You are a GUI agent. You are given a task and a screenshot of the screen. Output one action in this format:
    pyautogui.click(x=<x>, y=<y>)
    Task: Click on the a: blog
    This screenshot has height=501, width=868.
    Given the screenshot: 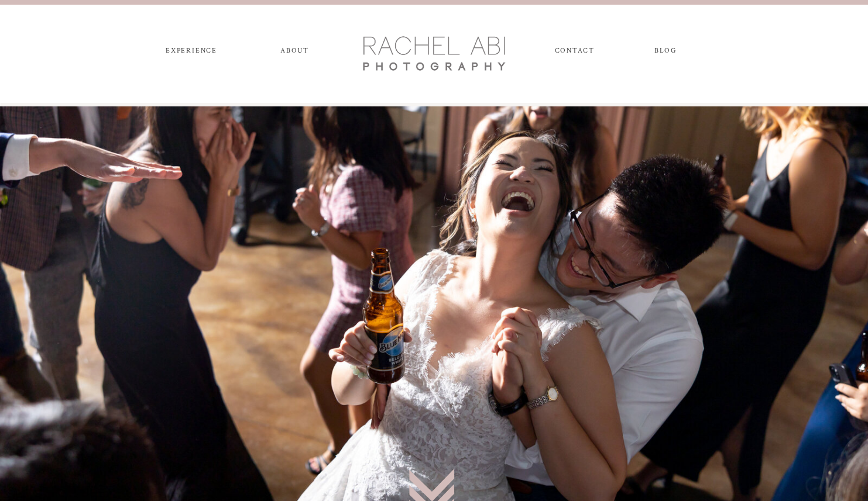 What is the action you would take?
    pyautogui.click(x=666, y=53)
    